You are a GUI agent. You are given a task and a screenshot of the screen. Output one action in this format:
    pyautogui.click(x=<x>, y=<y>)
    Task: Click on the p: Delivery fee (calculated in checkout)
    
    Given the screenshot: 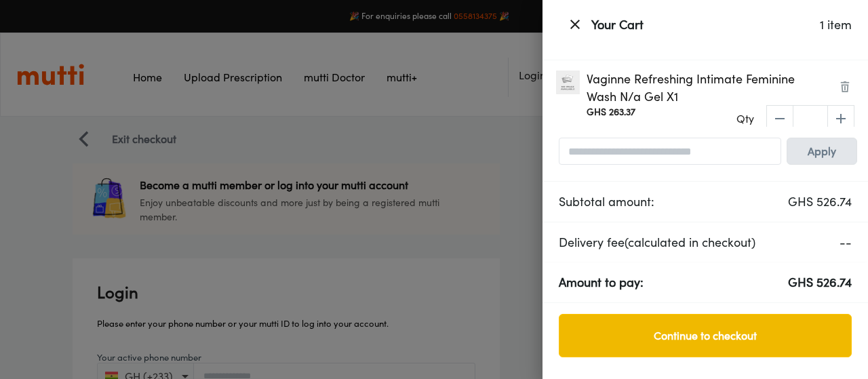 What is the action you would take?
    pyautogui.click(x=682, y=242)
    